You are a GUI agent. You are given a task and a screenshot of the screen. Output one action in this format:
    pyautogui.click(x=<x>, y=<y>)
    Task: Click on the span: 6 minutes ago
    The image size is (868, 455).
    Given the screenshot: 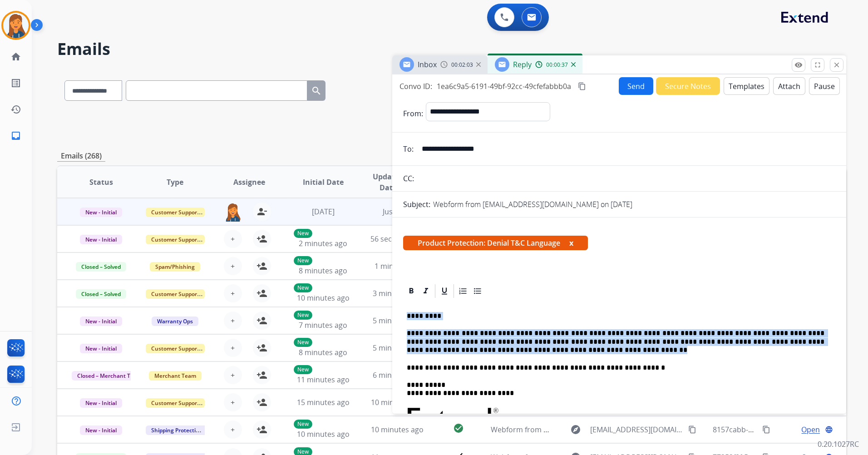 What is the action you would take?
    pyautogui.click(x=397, y=375)
    